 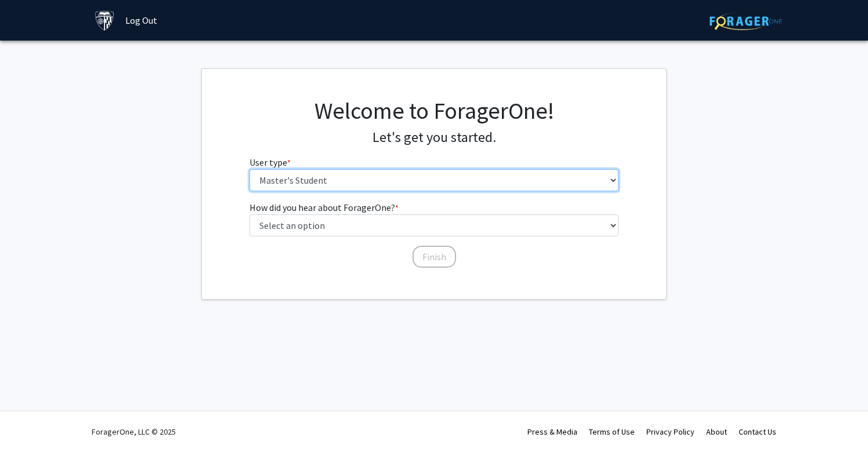 What do you see at coordinates (745, 21) in the screenshot?
I see `img: ForagerOne Logo` at bounding box center [745, 21].